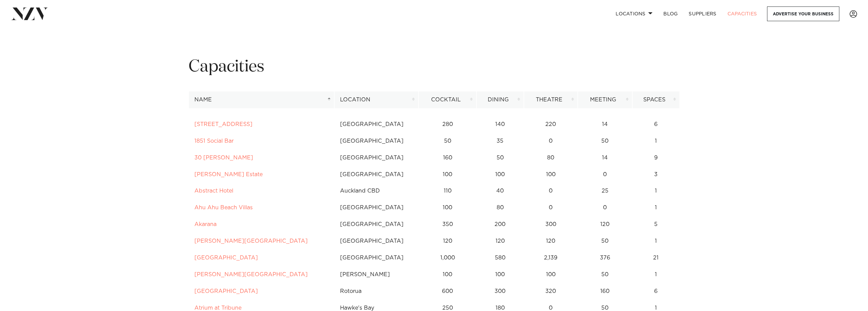  I want to click on td: Auckland CBD, so click(376, 191).